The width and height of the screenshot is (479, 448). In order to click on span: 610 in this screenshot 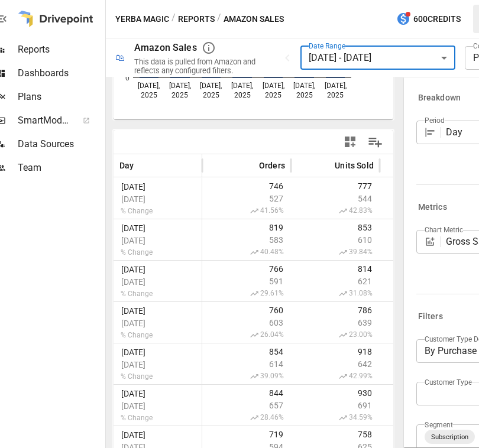, I will do `click(336, 240)`.